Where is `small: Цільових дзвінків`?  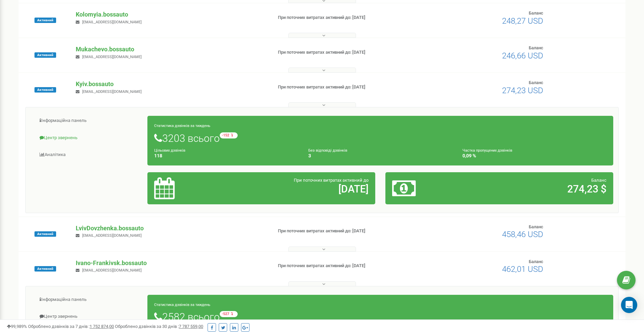
small: Цільових дзвінків is located at coordinates (170, 150).